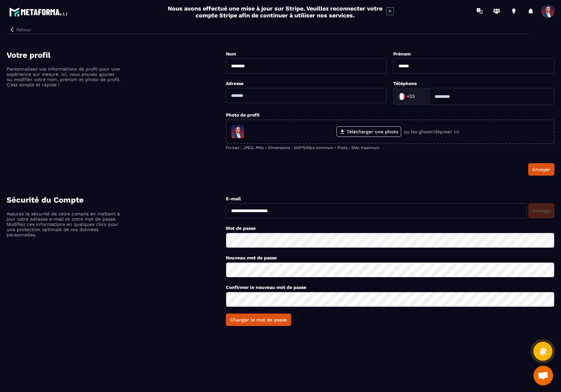 The image size is (561, 392). What do you see at coordinates (20, 29) in the screenshot?
I see `button: Retour` at bounding box center [20, 29].